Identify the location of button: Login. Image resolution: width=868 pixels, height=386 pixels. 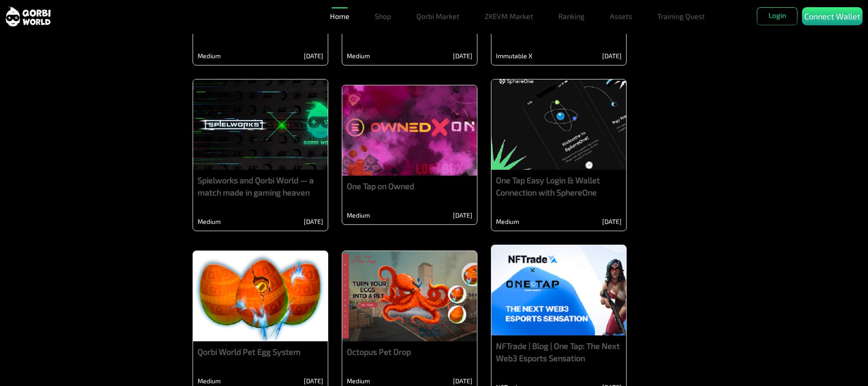
(778, 16).